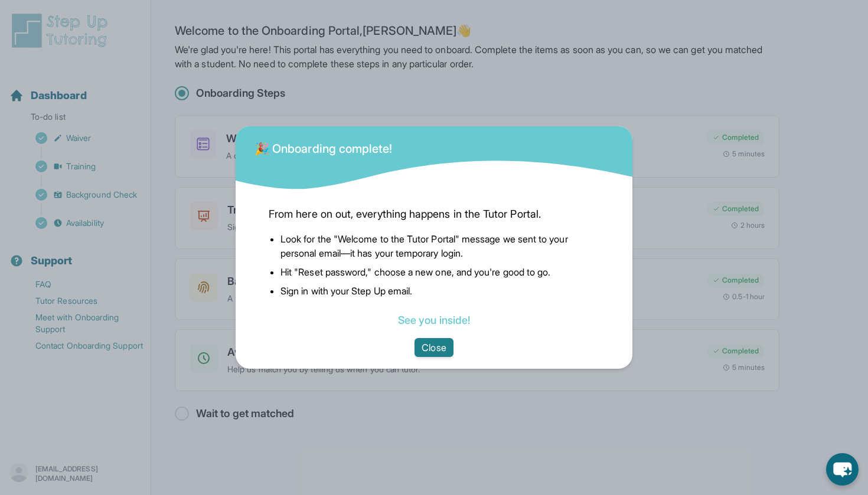 Image resolution: width=868 pixels, height=495 pixels. Describe the element at coordinates (440, 272) in the screenshot. I see `li: Hit "Reset password," choose a new one, and you're good to go.` at that location.